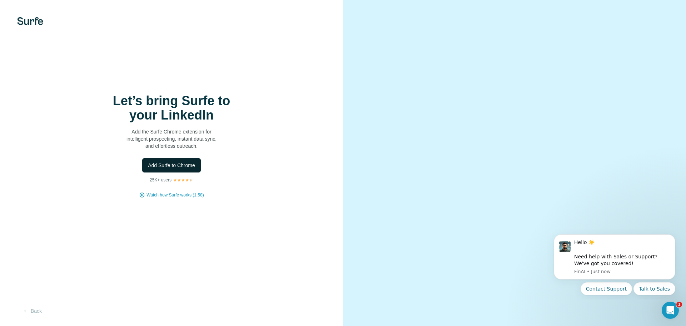  What do you see at coordinates (175, 195) in the screenshot?
I see `button: Watch how Surfe works (1:58)` at bounding box center [175, 195].